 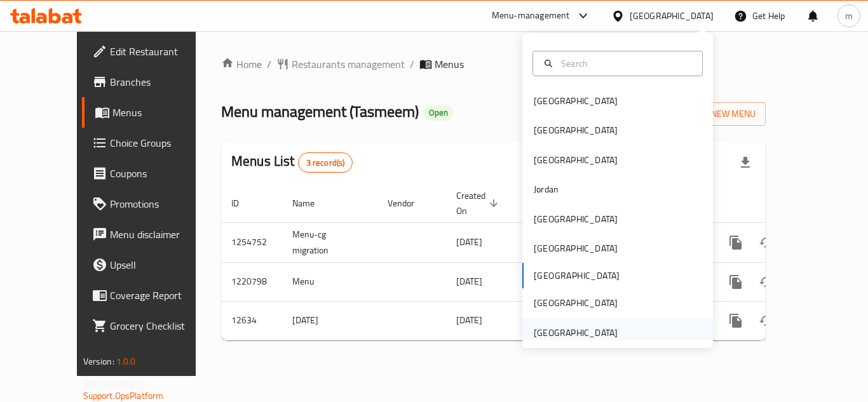 I want to click on td: 12634, so click(x=252, y=320).